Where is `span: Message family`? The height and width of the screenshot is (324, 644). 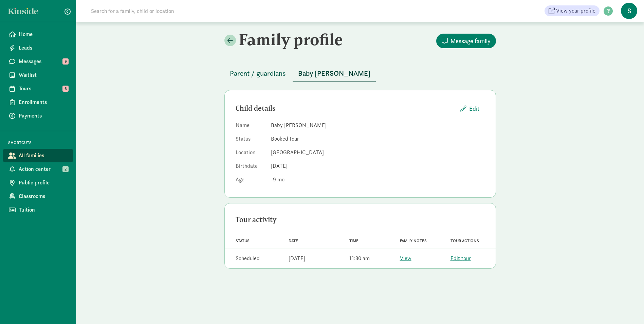 span: Message family is located at coordinates (471, 41).